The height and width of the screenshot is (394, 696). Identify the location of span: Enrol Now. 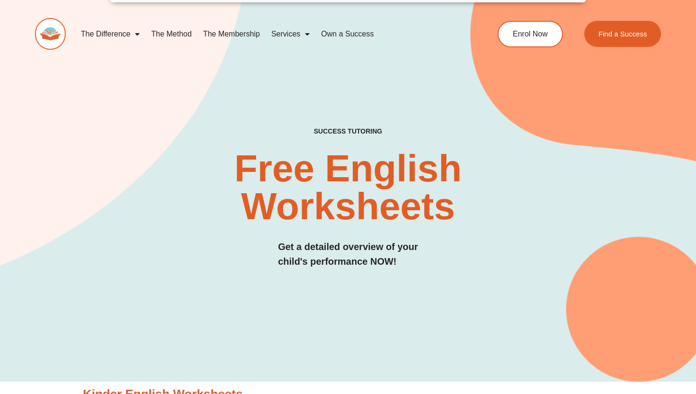
(530, 34).